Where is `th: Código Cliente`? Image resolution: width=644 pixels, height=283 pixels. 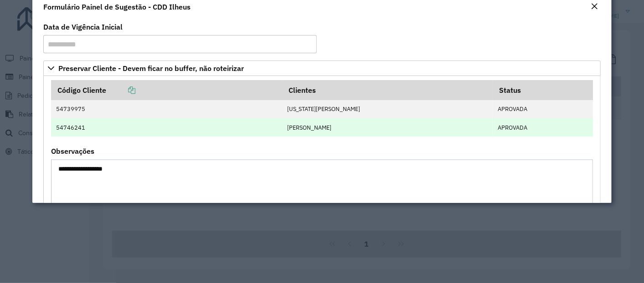
th: Código Cliente is located at coordinates (166, 90).